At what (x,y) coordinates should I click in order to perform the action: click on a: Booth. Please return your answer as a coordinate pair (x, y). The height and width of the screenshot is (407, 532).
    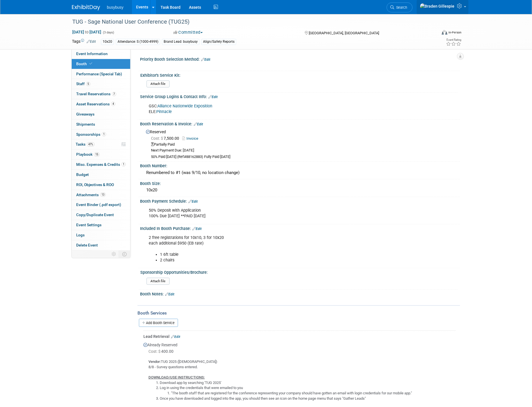
    Looking at the image, I should click on (101, 64).